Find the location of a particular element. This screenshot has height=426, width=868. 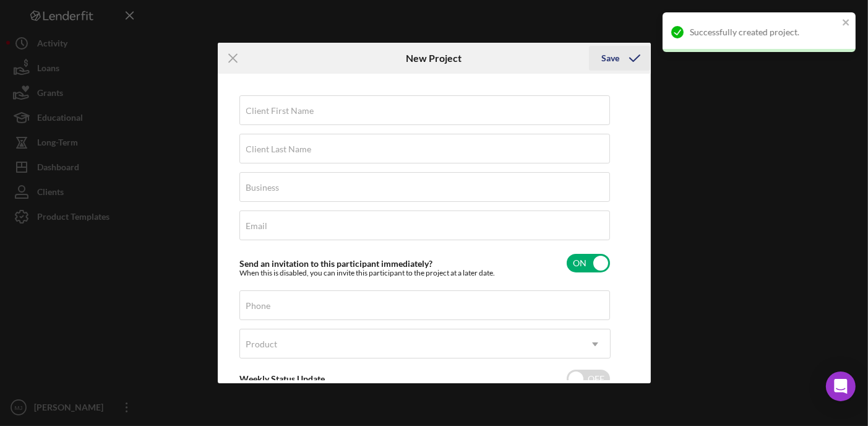

label: Phone is located at coordinates (258, 306).